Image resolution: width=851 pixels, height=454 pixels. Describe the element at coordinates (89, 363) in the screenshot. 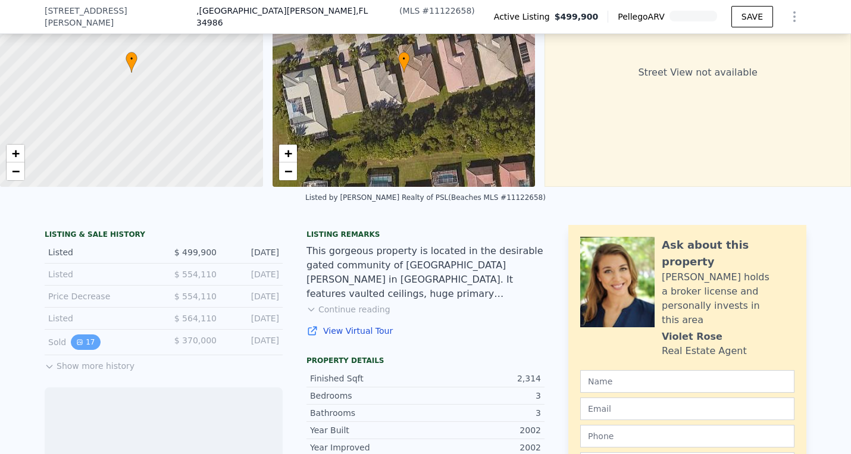

I see `button: Show more history` at that location.